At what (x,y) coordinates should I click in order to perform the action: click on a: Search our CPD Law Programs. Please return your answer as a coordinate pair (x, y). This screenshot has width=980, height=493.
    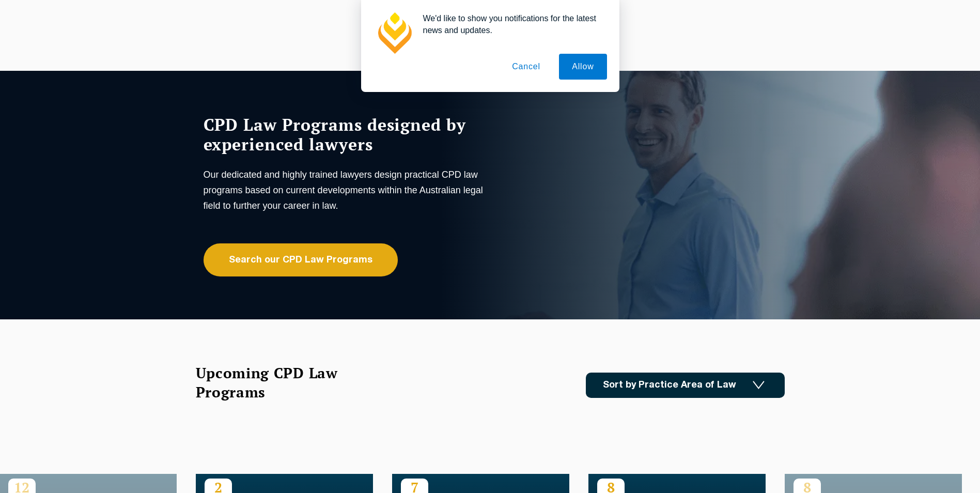
    Looking at the image, I should click on (301, 260).